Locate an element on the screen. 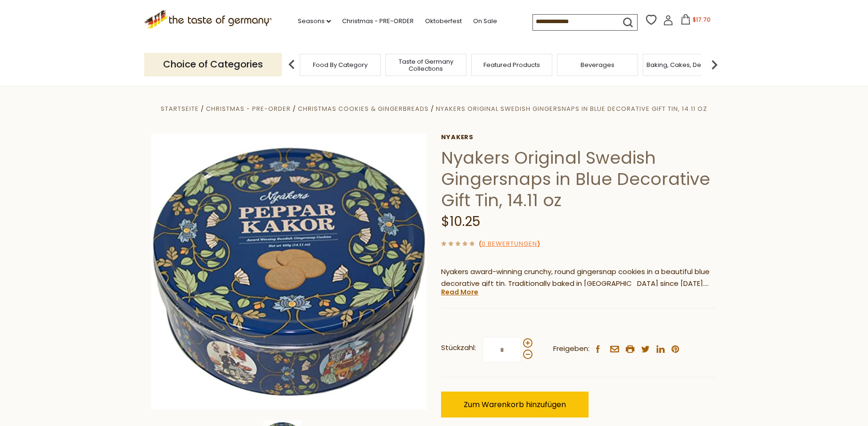 Image resolution: width=868 pixels, height=426 pixels. img: previous arrow is located at coordinates (292, 65).